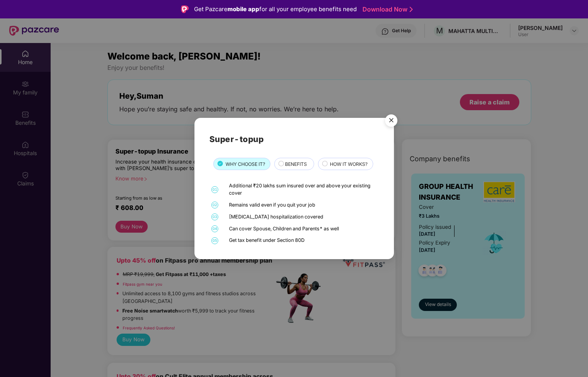 This screenshot has height=377, width=588. What do you see at coordinates (296, 164) in the screenshot?
I see `span: BENEFITS` at bounding box center [296, 164].